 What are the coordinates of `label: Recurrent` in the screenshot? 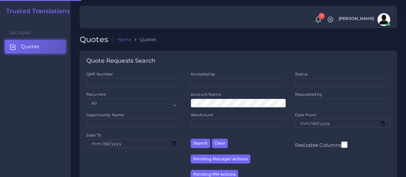 It's located at (96, 94).